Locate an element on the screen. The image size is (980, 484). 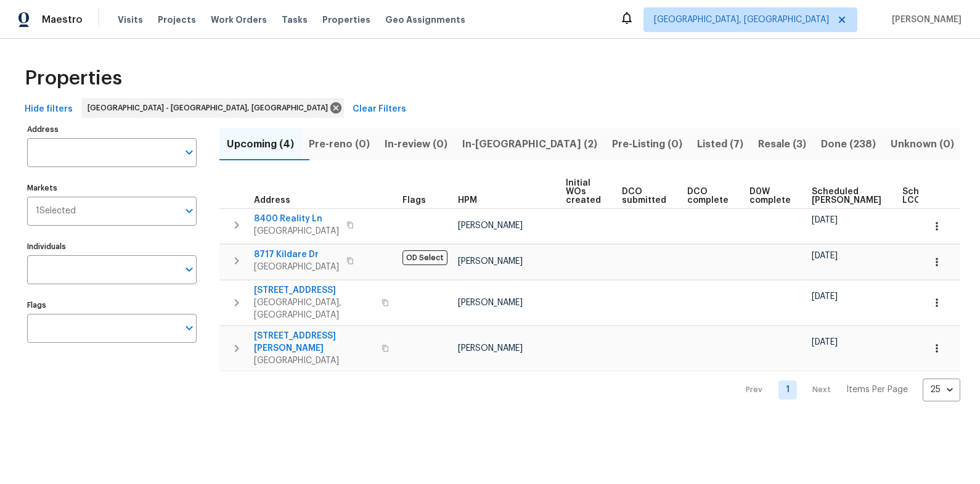
span: DCO submitted is located at coordinates (644, 196).